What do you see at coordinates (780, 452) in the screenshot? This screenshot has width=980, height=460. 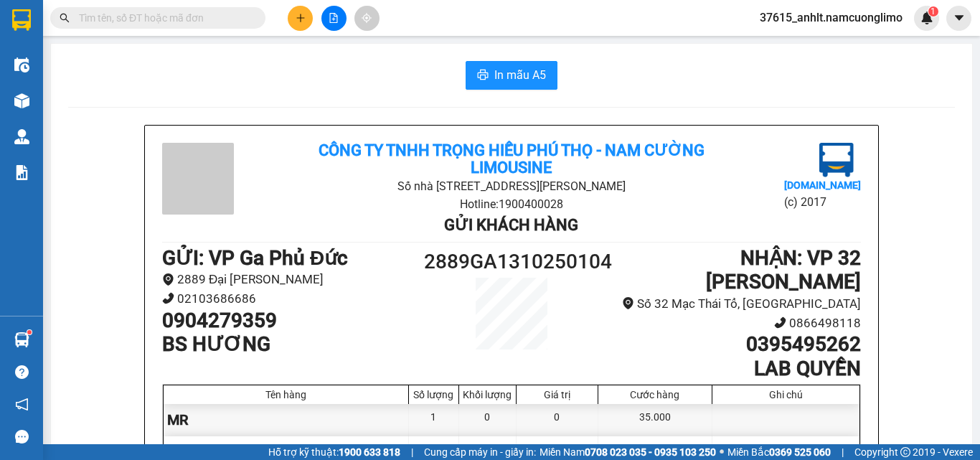 I see `span: Miền Bắc` at bounding box center [780, 452].